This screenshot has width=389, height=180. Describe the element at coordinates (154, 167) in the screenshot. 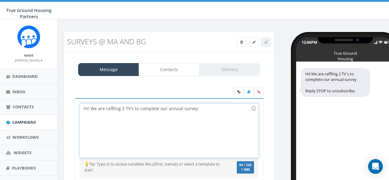

I see `div: 💡Tip: Type {{ to access variables like {{first_name}} or select a template to start.` at that location.